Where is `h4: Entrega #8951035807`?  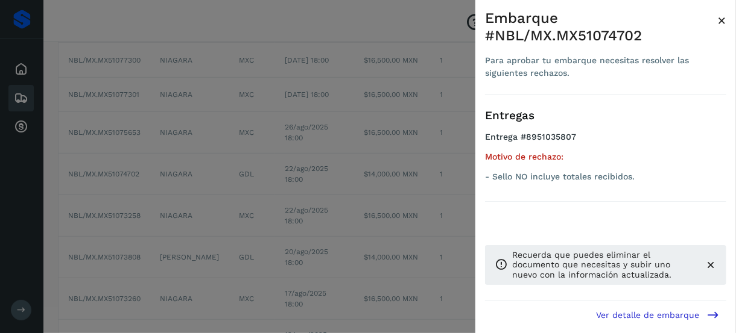 h4: Entrega #8951035807 is located at coordinates (605, 142).